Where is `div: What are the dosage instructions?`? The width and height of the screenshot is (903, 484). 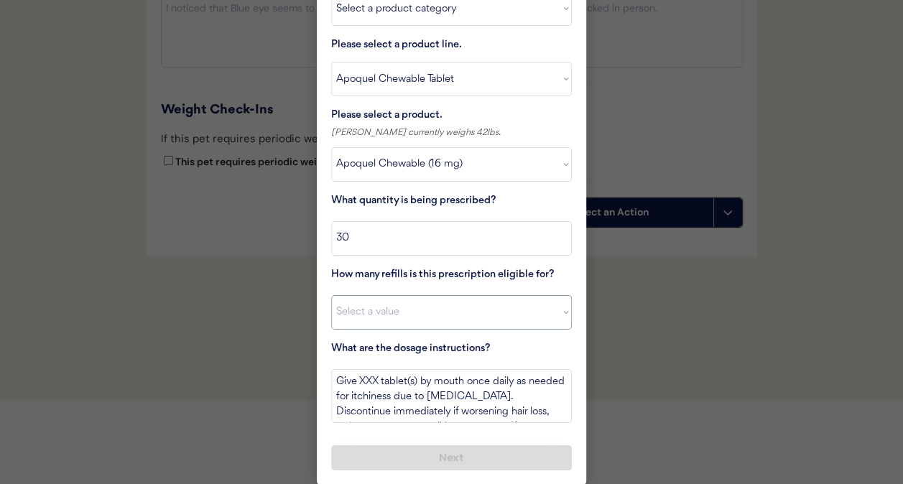
div: What are the dosage instructions? is located at coordinates (451, 349).